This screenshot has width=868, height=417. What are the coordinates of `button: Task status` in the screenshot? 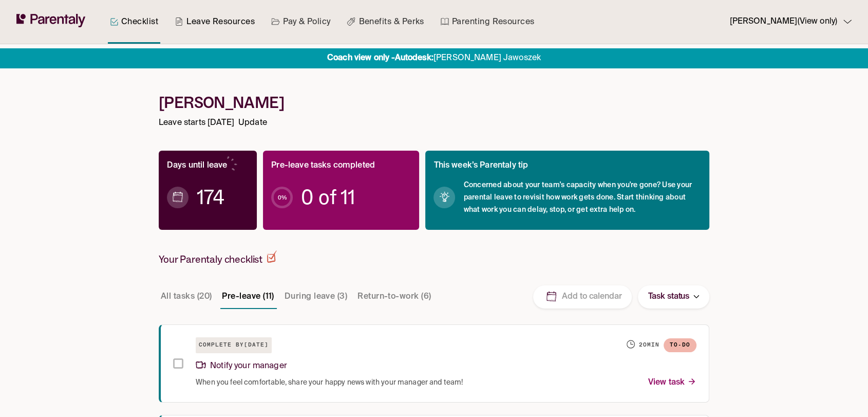 It's located at (674, 297).